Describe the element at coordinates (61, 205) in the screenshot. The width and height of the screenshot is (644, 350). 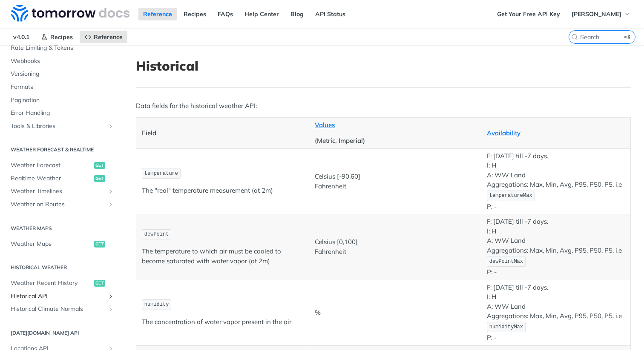
I see `a: Weather on RoutesShow subpages for Weather on Routes` at that location.